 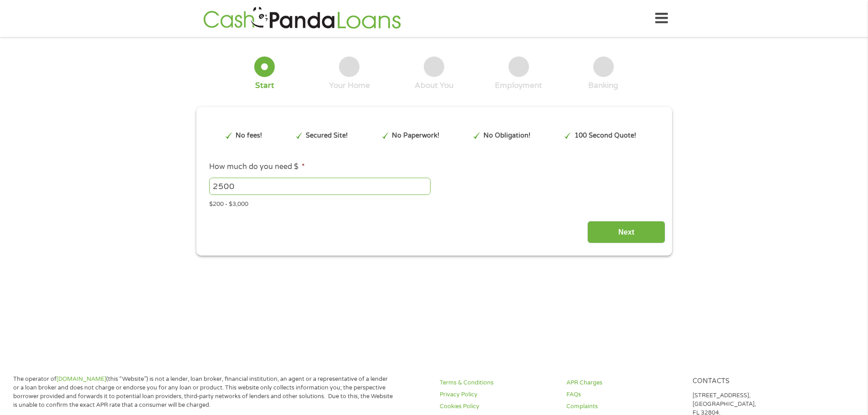 What do you see at coordinates (327, 136) in the screenshot?
I see `p: Secured Site!` at bounding box center [327, 136].